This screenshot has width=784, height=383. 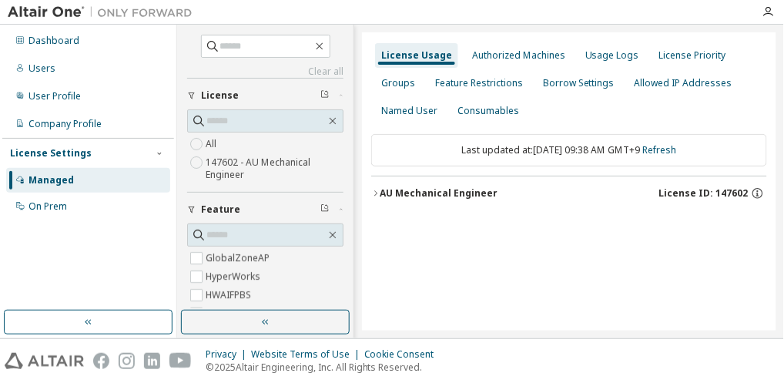 I want to click on div: Company Profile, so click(x=65, y=124).